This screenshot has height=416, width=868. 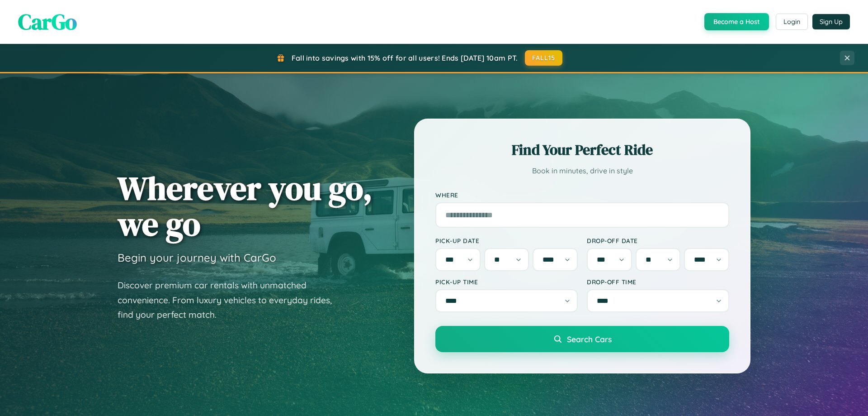 What do you see at coordinates (583, 150) in the screenshot?
I see `h2: Find Your Perfect Ride` at bounding box center [583, 150].